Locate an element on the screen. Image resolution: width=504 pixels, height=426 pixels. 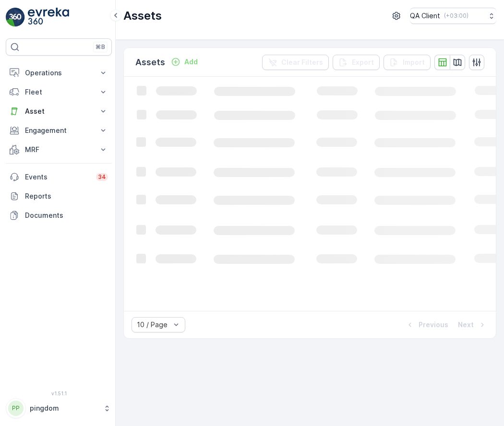
p: Export is located at coordinates (363, 62).